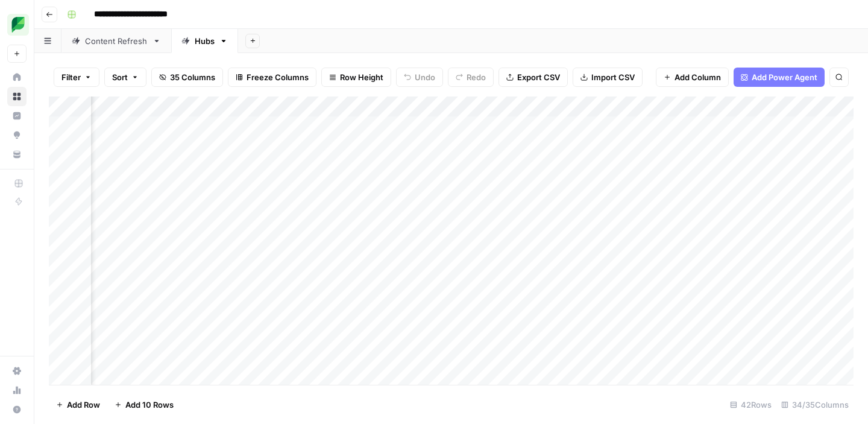  Describe the element at coordinates (751, 405) in the screenshot. I see `div: 42 Rows` at that location.